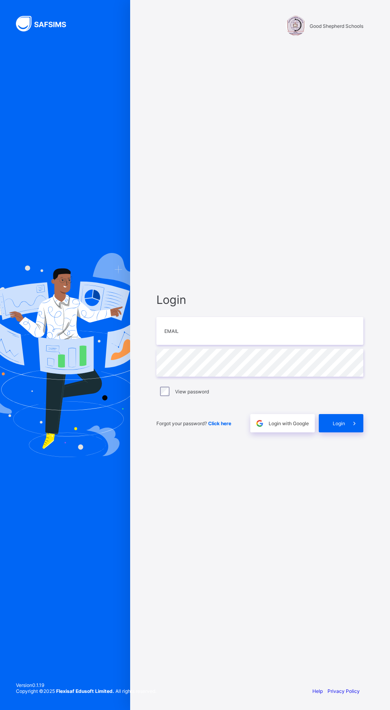 The height and width of the screenshot is (710, 390). I want to click on a: Click here, so click(219, 423).